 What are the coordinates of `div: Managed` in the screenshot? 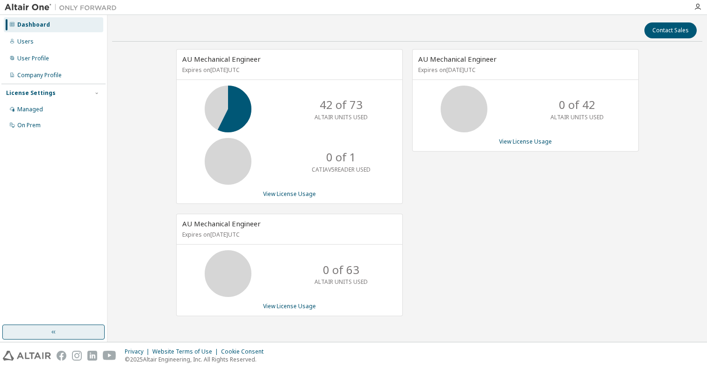 It's located at (30, 109).